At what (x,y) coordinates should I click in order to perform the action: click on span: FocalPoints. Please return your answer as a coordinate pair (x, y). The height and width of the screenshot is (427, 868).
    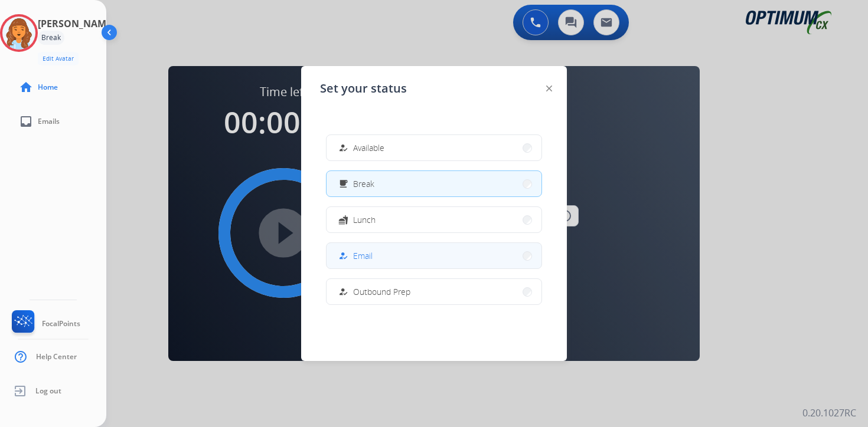
    Looking at the image, I should click on (61, 324).